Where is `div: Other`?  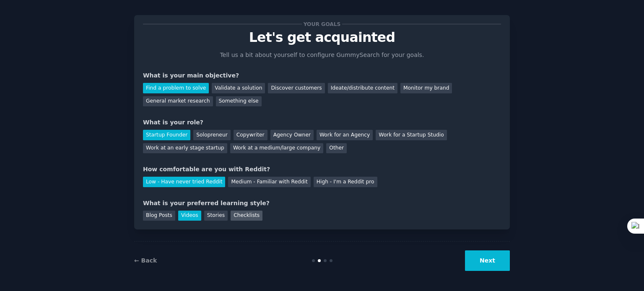 div: Other is located at coordinates (336, 148).